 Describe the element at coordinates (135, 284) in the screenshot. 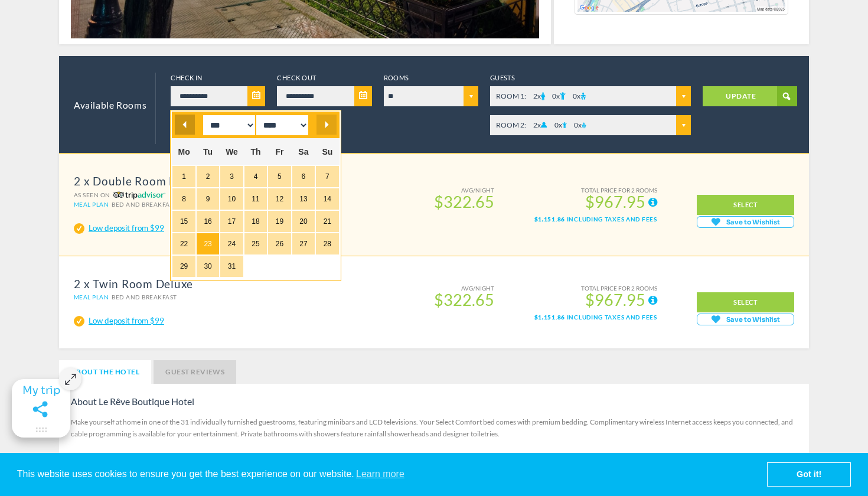

I see `h4: 2 x Twin Room Deluxe` at that location.